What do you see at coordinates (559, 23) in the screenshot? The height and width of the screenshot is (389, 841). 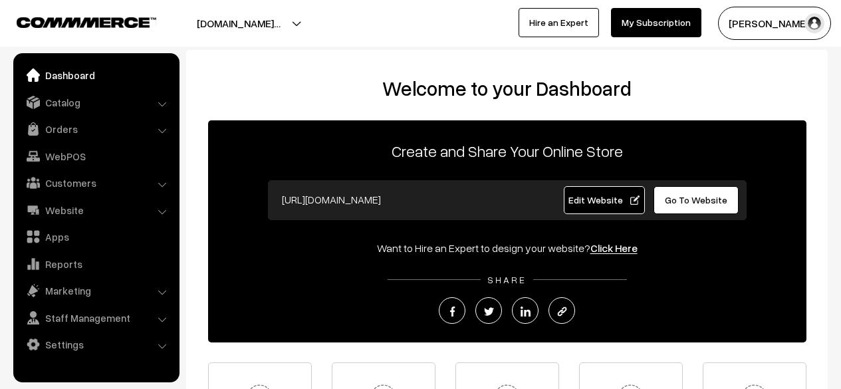 I see `a: Hire an Expert` at bounding box center [559, 23].